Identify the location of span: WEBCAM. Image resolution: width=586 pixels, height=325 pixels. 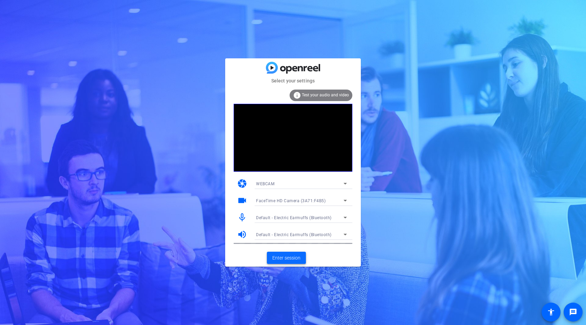
(265, 184).